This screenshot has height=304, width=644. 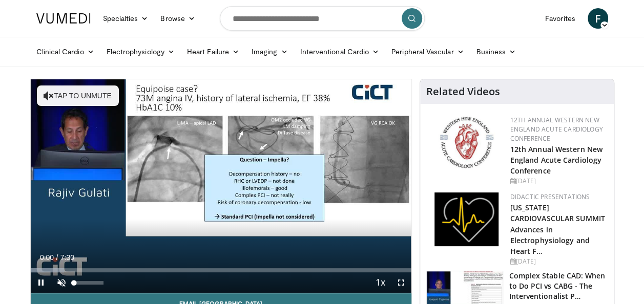 What do you see at coordinates (598, 18) in the screenshot?
I see `a: F` at bounding box center [598, 18].